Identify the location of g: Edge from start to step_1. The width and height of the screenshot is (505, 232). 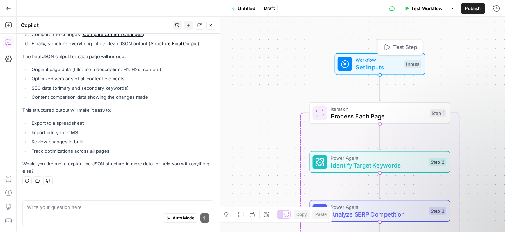
(380, 88).